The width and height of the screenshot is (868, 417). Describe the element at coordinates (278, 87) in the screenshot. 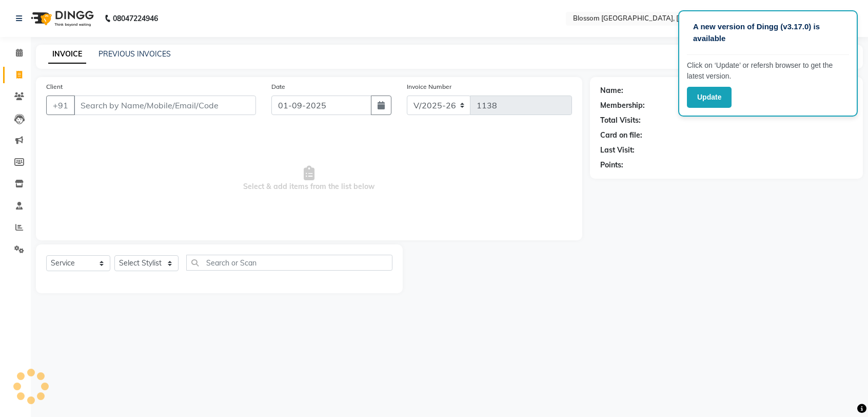

I see `label: Date` at that location.